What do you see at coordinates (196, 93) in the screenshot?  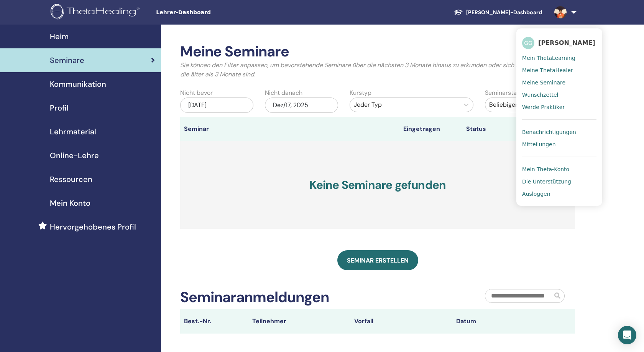 I see `label: Nicht bevor` at bounding box center [196, 93].